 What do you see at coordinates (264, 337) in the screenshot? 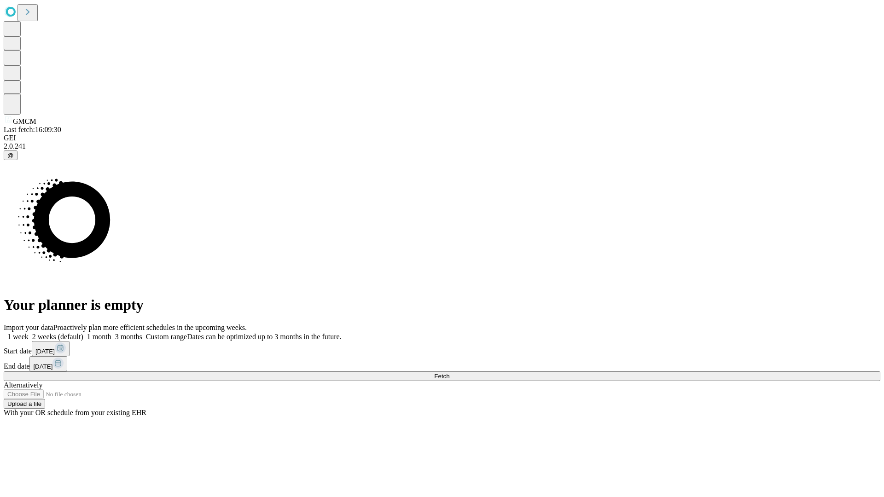
I see `span: Dates can be optimized up to 3 months in the future.` at bounding box center [264, 337].